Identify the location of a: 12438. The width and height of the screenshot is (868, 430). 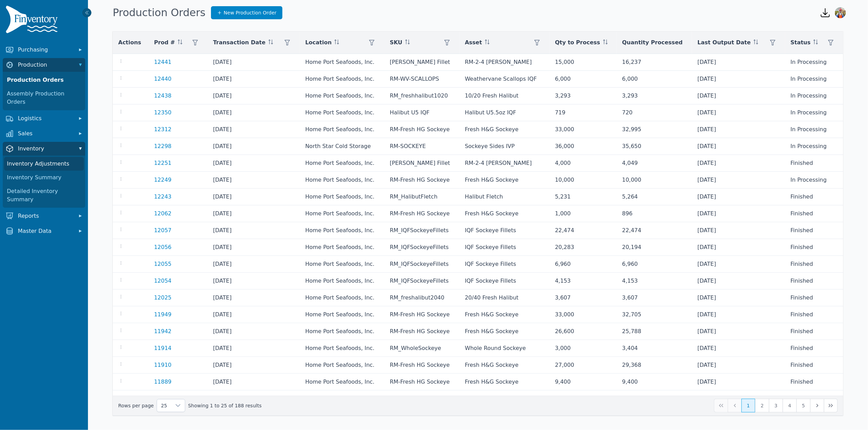
(162, 95).